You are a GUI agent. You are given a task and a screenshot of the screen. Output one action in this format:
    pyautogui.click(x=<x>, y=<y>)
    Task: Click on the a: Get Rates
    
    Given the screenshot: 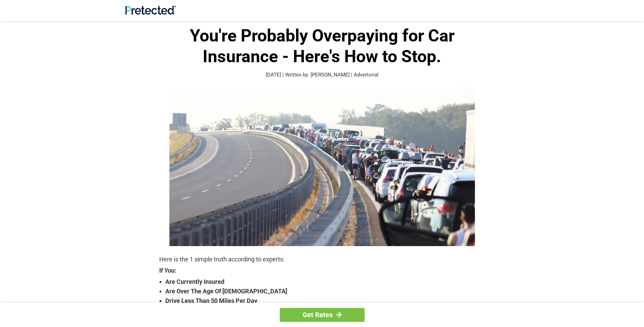 What is the action you would take?
    pyautogui.click(x=322, y=315)
    